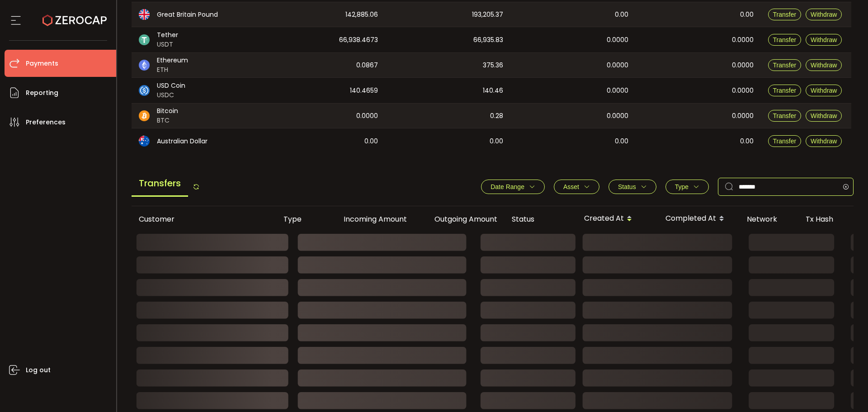 The image size is (868, 412). Describe the element at coordinates (171, 86) in the screenshot. I see `span: USD Coin` at that location.